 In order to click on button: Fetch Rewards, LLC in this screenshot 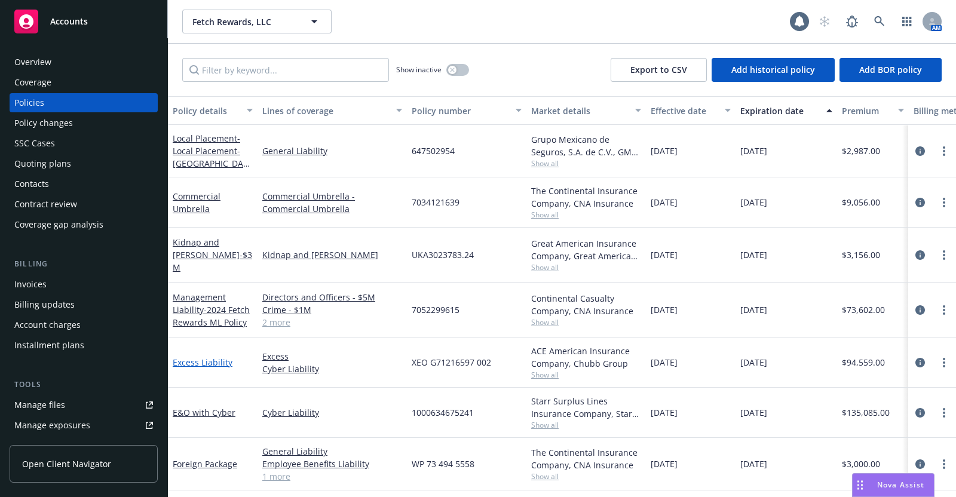, I will do `click(257, 22)`.